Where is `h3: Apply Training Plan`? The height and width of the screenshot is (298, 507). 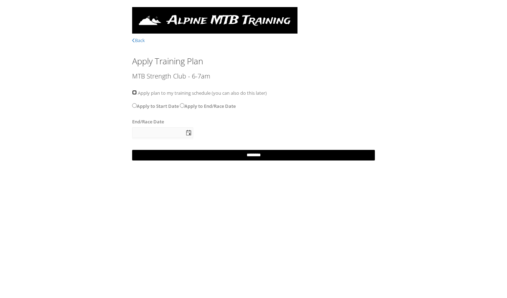 h3: Apply Training Plan is located at coordinates (254, 61).